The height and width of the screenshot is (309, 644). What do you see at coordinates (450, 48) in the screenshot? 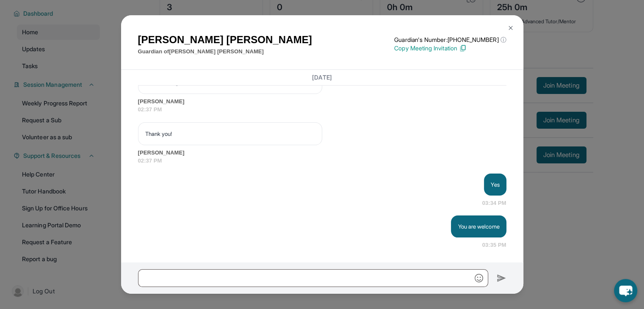
I see `p: Copy Meeting Invitation` at bounding box center [450, 48].